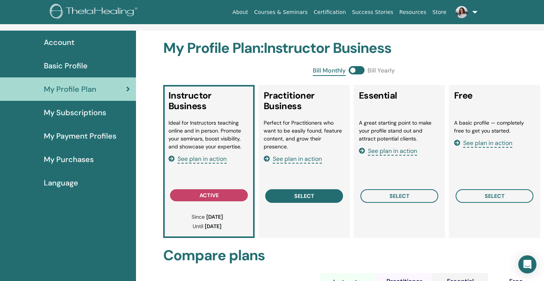 This screenshot has height=281, width=544. I want to click on span: Language, so click(61, 183).